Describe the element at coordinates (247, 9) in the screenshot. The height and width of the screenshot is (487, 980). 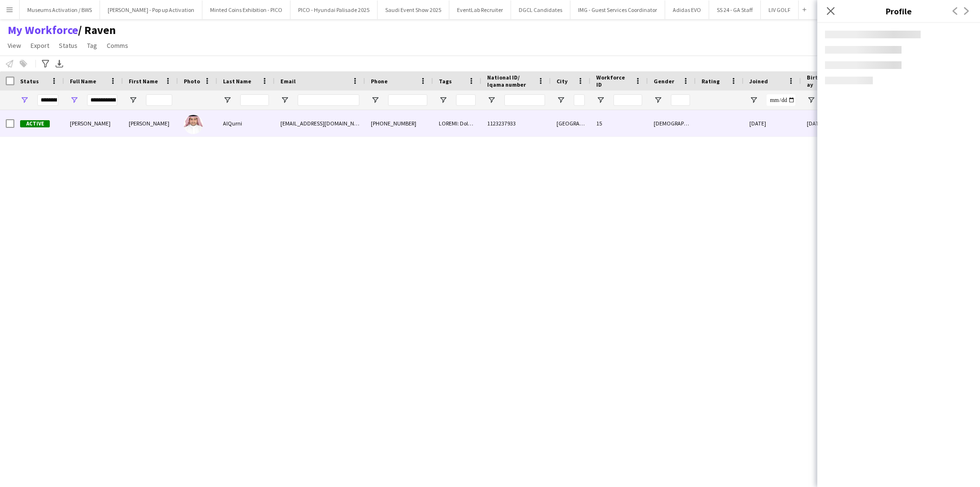
I see `button: Minted Coins Exhibition - PICO` at that location.